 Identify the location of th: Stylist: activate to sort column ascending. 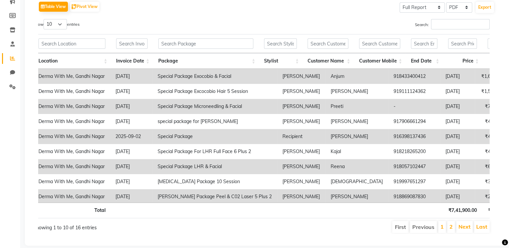
(280, 61).